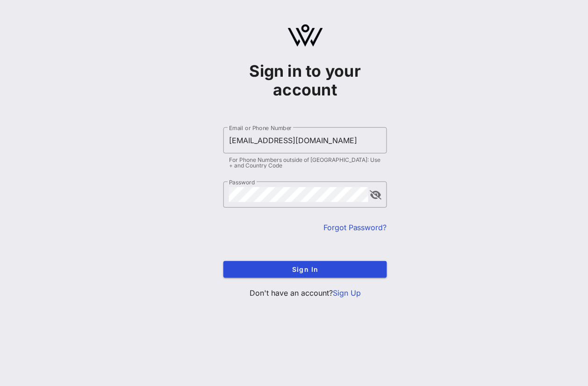 The image size is (588, 386). I want to click on p: Don't have an account?, so click(305, 293).